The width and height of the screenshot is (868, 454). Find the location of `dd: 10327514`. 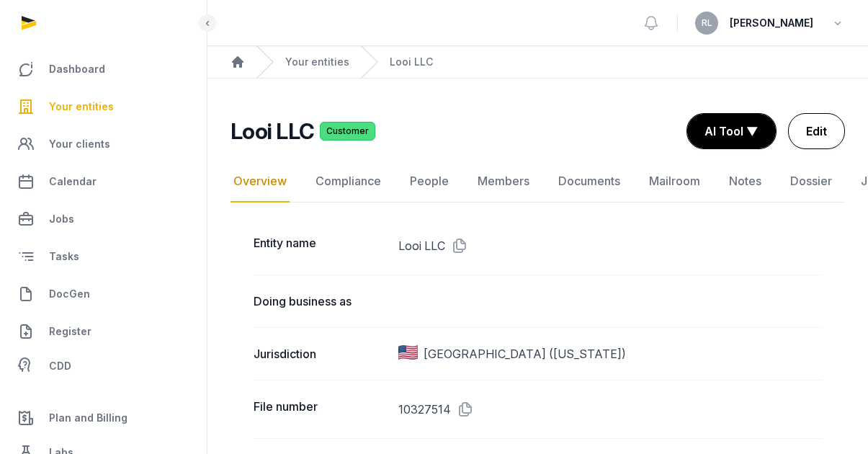

dd: 10327514 is located at coordinates (610, 409).